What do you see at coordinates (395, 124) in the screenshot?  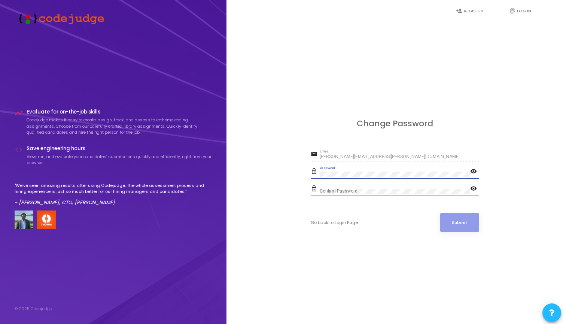 I see `h3: Change Password` at bounding box center [395, 124].